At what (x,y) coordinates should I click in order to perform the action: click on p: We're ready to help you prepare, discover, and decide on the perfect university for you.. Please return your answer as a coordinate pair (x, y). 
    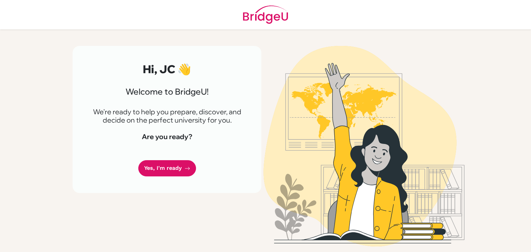
    Looking at the image, I should click on (167, 116).